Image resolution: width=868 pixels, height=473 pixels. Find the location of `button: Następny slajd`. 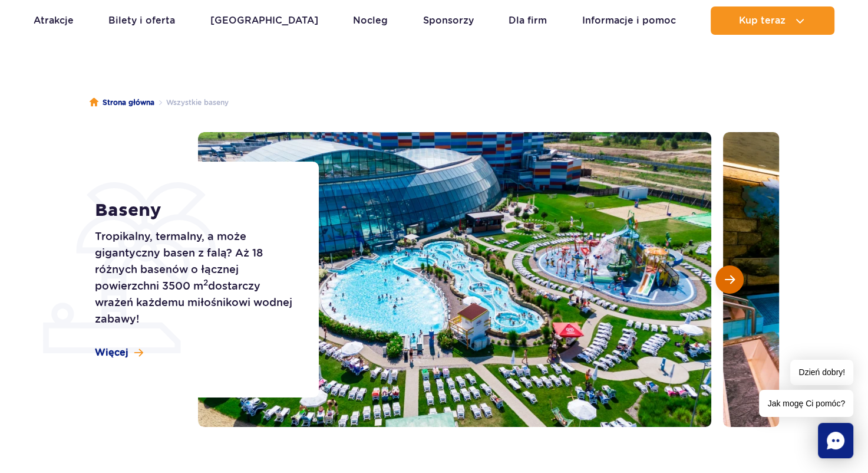

button: Następny slajd is located at coordinates (730, 280).